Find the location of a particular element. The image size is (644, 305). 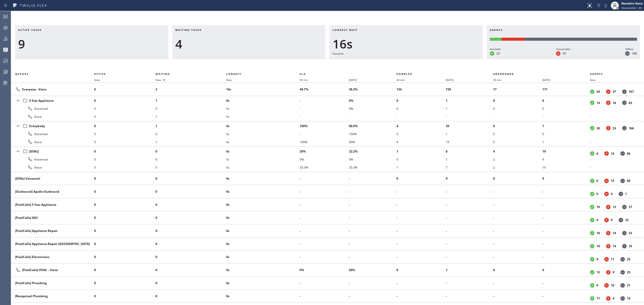

div: [DSRs] Voicemail is located at coordinates (52, 178).